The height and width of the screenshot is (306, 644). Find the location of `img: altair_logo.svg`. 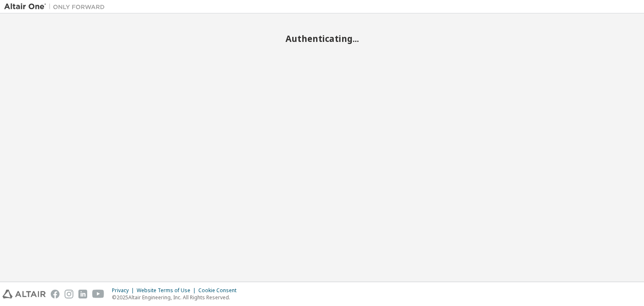

img: altair_logo.svg is located at coordinates (24, 294).